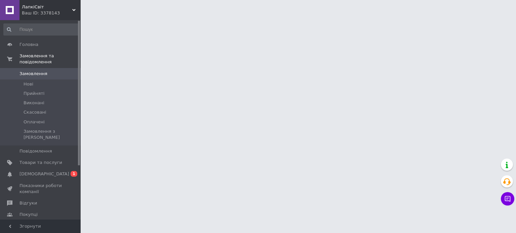 This screenshot has height=233, width=516. I want to click on button: Чат з покупцем, so click(508, 199).